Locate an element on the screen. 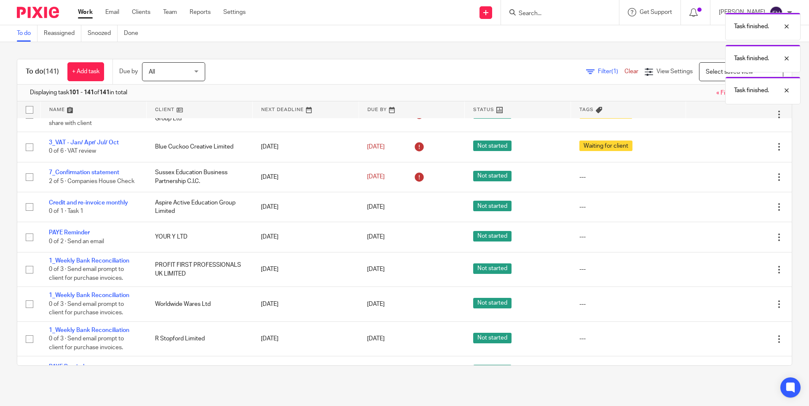  h1: To do is located at coordinates (42, 72).